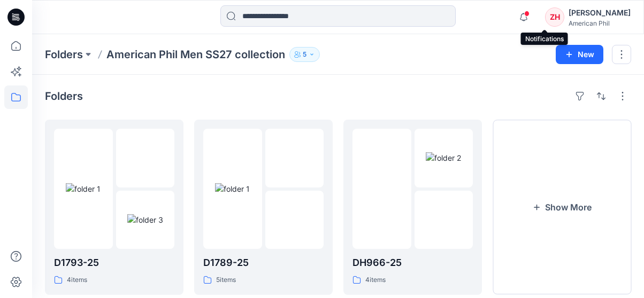 The width and height of the screenshot is (644, 298). What do you see at coordinates (263, 207) in the screenshot?
I see `a: folder 1folder 2folder 3D1789-255items` at bounding box center [263, 207].